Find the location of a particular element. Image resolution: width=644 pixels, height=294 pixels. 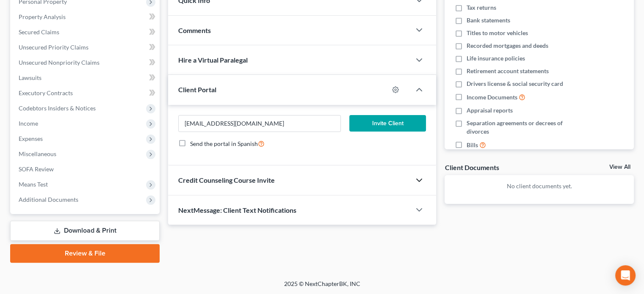

span: Expenses is located at coordinates (30, 139).